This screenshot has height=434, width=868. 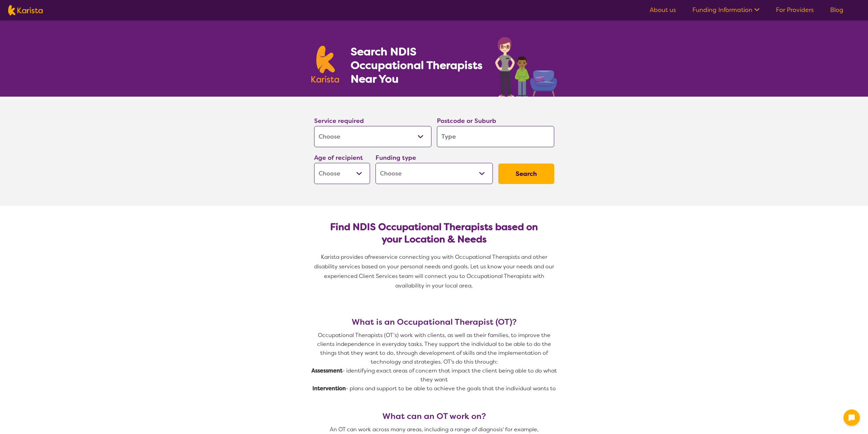 I want to click on span: service connecting you with Occupational Therapists and other disability services based on your p..., so click(x=435, y=271).